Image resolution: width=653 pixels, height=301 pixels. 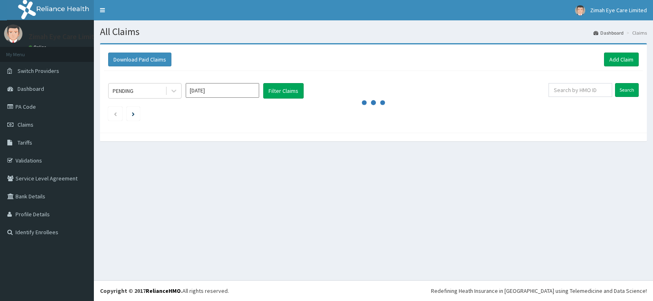 I want to click on button: Download Paid Claims, so click(x=140, y=60).